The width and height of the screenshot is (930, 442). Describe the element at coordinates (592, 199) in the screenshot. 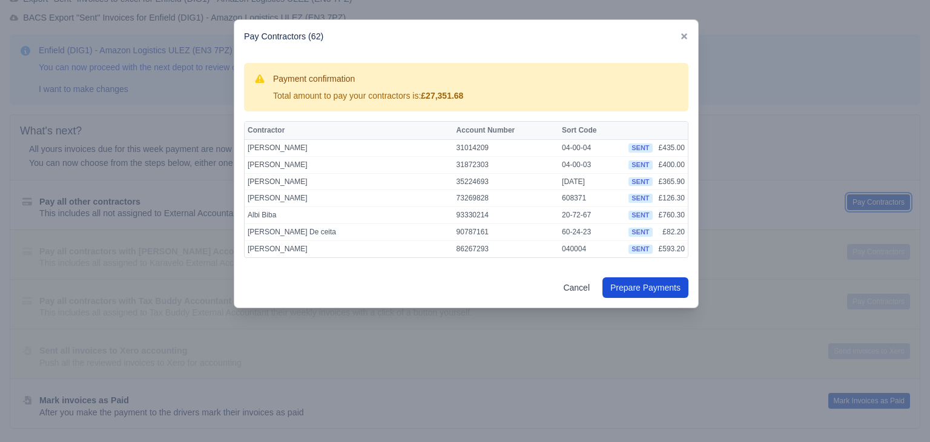

I see `td: 608371` at that location.